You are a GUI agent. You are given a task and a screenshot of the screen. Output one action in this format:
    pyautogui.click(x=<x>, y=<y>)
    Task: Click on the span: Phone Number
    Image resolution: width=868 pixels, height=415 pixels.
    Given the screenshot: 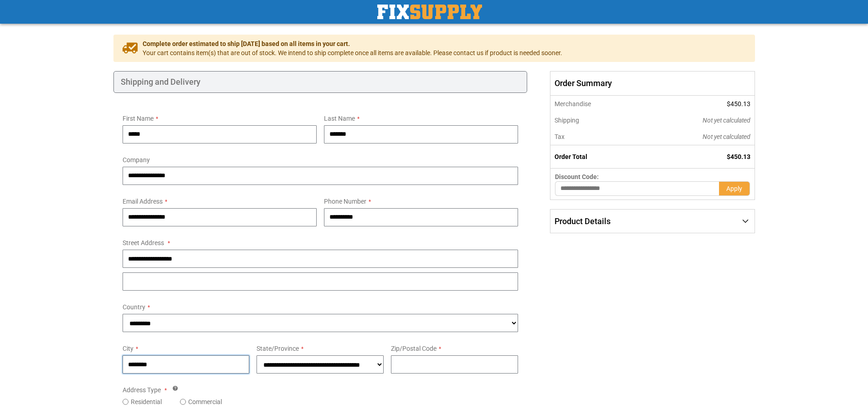 What is the action you would take?
    pyautogui.click(x=345, y=201)
    